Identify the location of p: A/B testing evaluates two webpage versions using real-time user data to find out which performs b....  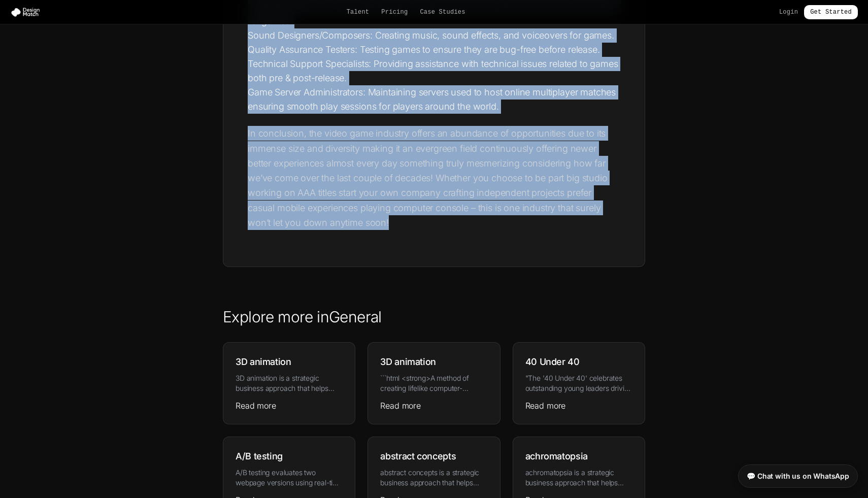
(289, 478).